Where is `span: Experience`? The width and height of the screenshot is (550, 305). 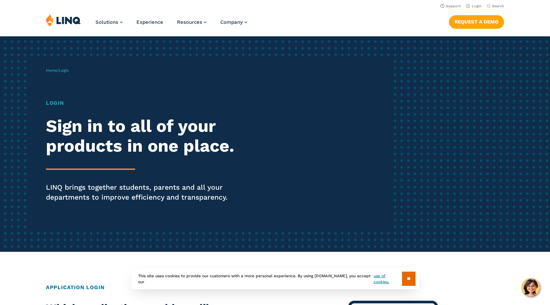
span: Experience is located at coordinates (150, 22).